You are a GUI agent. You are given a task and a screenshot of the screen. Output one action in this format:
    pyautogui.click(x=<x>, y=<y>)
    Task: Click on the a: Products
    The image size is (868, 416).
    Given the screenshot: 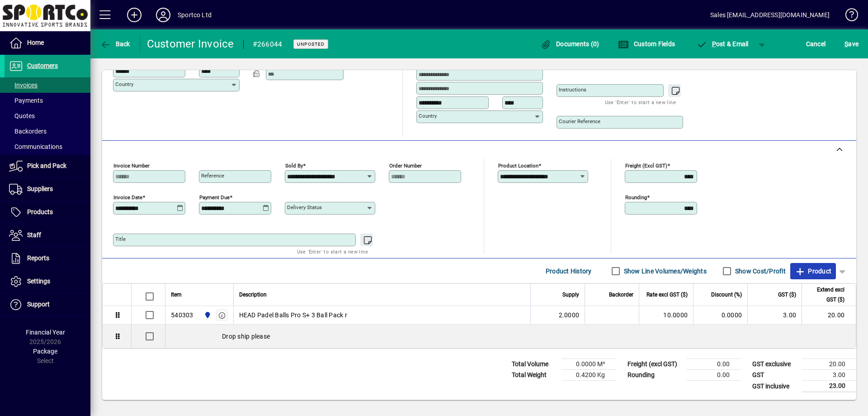 What is the action you would take?
    pyautogui.click(x=48, y=213)
    